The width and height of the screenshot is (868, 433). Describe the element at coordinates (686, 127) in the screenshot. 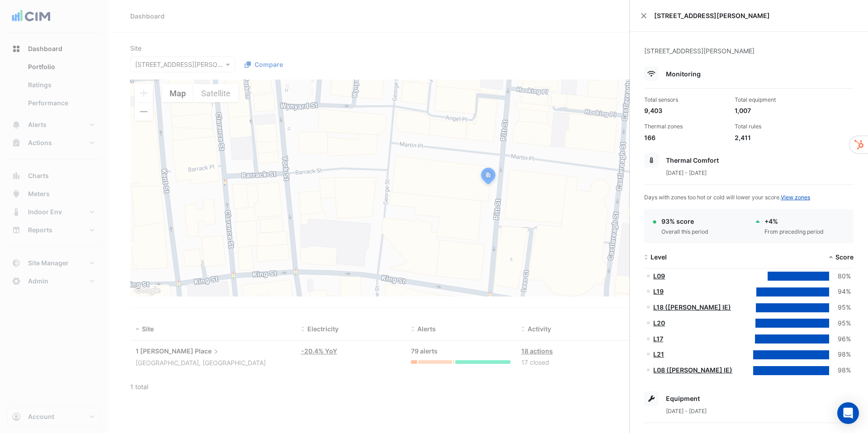

I see `div: Thermal zones` at that location.